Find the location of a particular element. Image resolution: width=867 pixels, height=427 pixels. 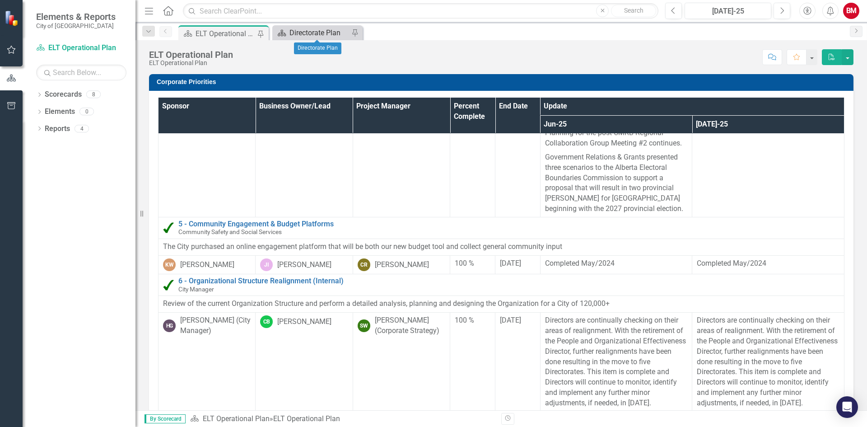

div: 4 is located at coordinates (82, 128).